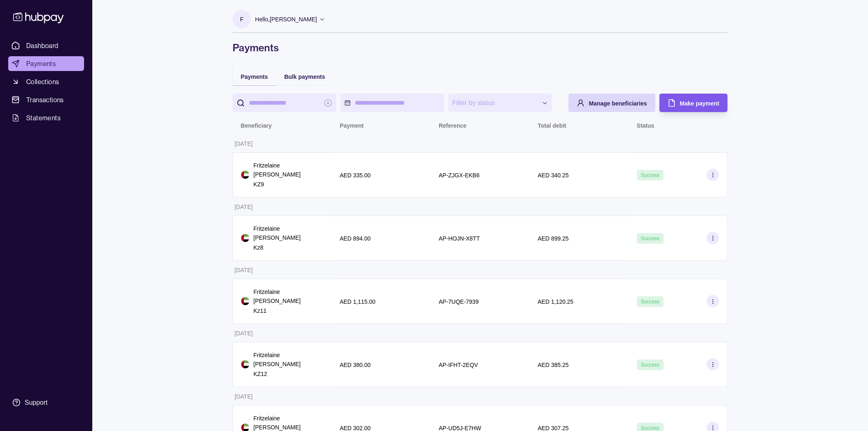  I want to click on a: Dashboard, so click(46, 45).